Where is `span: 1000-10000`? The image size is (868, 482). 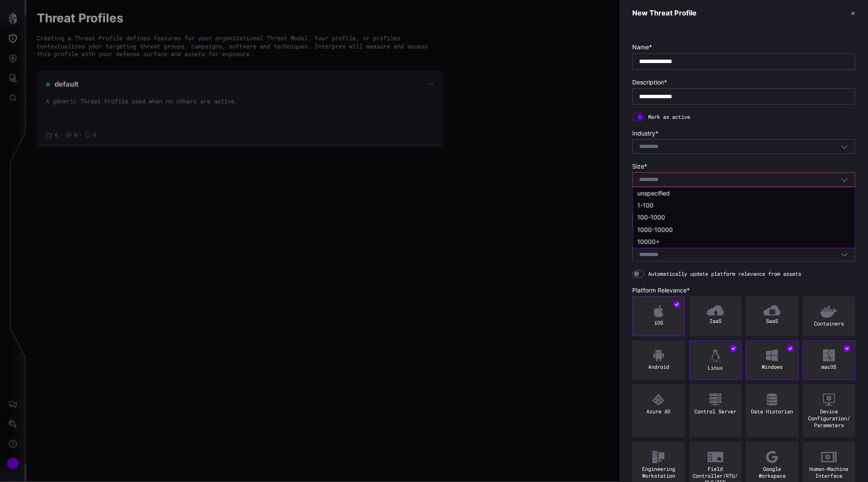
span: 1000-10000 is located at coordinates (655, 229).